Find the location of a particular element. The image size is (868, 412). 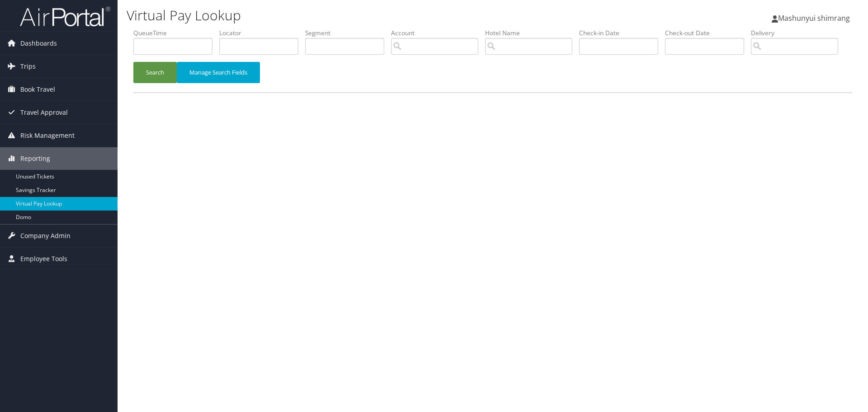

span: Travel Approval is located at coordinates (44, 113).